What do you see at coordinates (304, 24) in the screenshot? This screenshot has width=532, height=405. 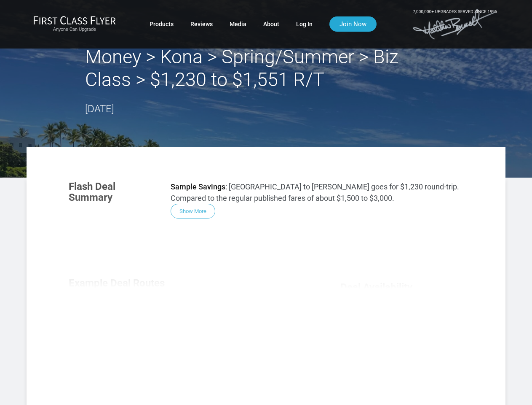 I see `a: Log In` at bounding box center [304, 24].